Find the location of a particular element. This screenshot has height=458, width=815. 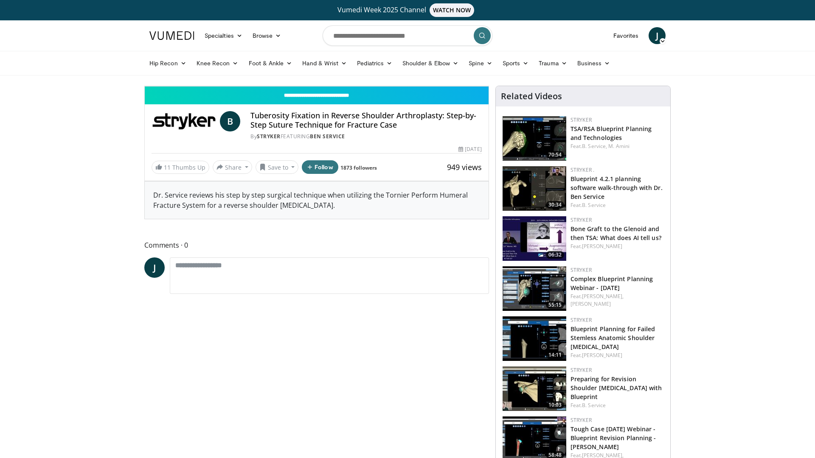

h4: Related Videos is located at coordinates (531, 96).